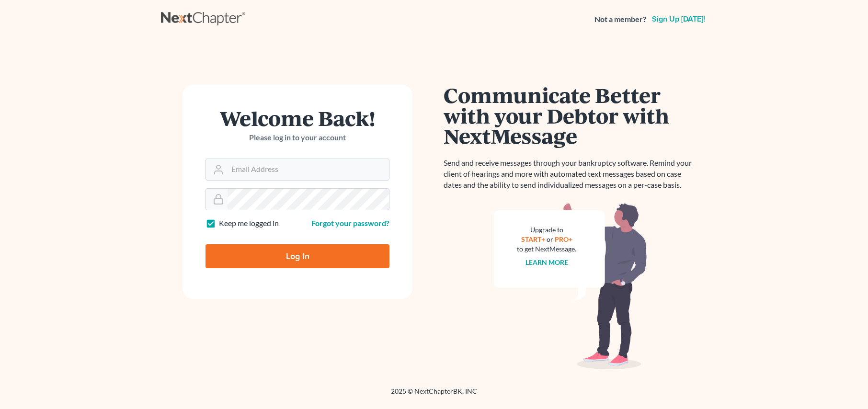 Image resolution: width=868 pixels, height=409 pixels. What do you see at coordinates (564, 239) in the screenshot?
I see `a: PRO+` at bounding box center [564, 239].